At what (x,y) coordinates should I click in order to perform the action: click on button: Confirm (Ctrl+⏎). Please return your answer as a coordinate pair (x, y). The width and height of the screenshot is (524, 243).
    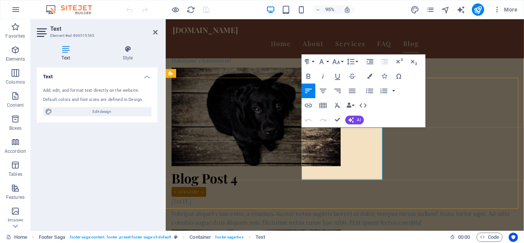
    Looking at the image, I should click on (337, 120).